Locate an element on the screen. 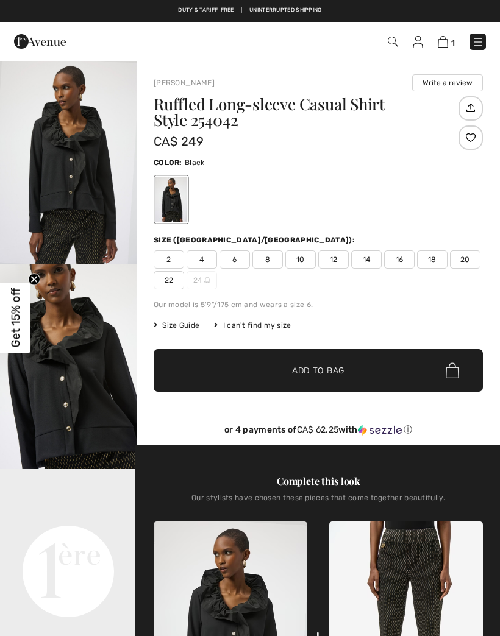 The height and width of the screenshot is (636, 500). span: Get 15% off is located at coordinates (15, 318).